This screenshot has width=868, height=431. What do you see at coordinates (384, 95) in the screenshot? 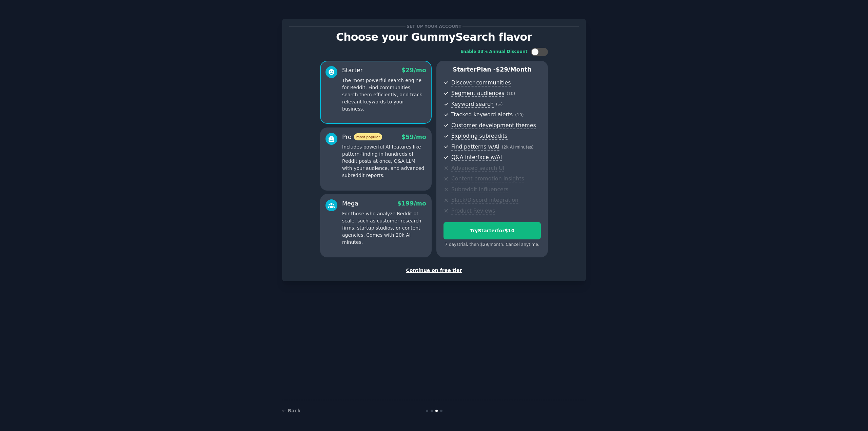
I see `p: The most powerful search engine for Reddit. Find communities, search them efficiently, and track ...` at bounding box center [384, 95].